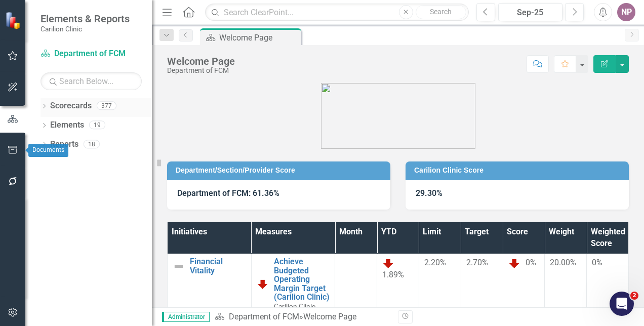 The image size is (644, 326). What do you see at coordinates (477, 262) in the screenshot?
I see `span: 2.70%` at bounding box center [477, 262].